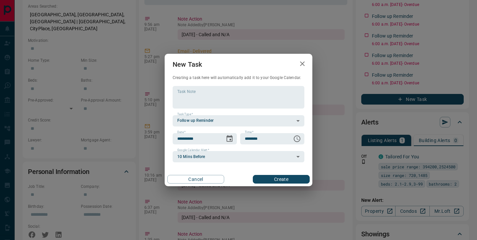  What do you see at coordinates (187, 64) in the screenshot?
I see `h2: New Task` at bounding box center [187, 64].